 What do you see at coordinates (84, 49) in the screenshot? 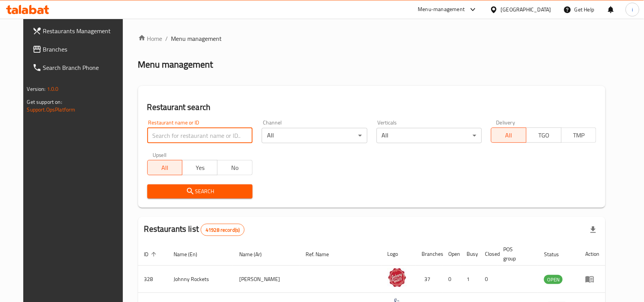
I see `span: Branches` at bounding box center [84, 49].